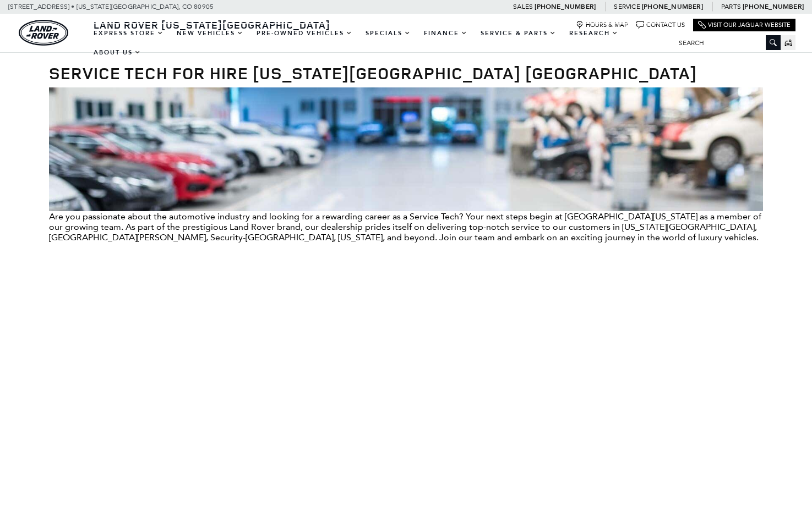 This screenshot has height=524, width=812. I want to click on img: Service Tech for Hire Colorado Springs CO, so click(406, 149).